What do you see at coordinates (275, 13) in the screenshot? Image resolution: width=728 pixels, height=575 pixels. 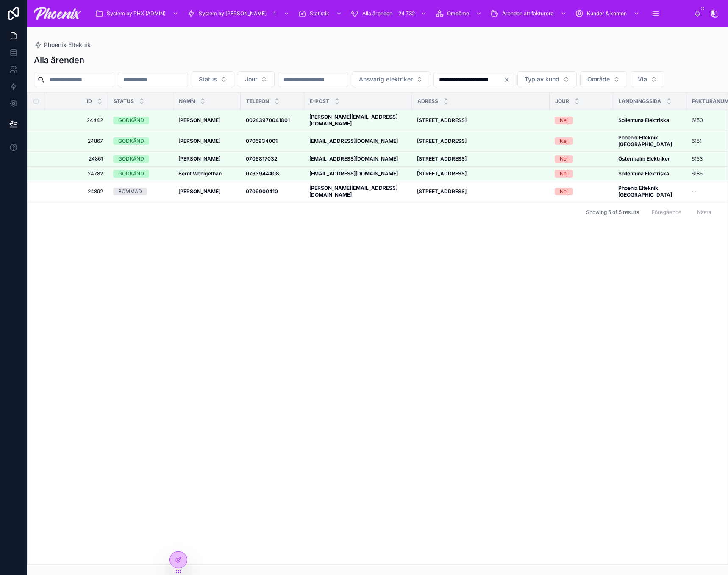 I see `div: 1` at bounding box center [275, 13].